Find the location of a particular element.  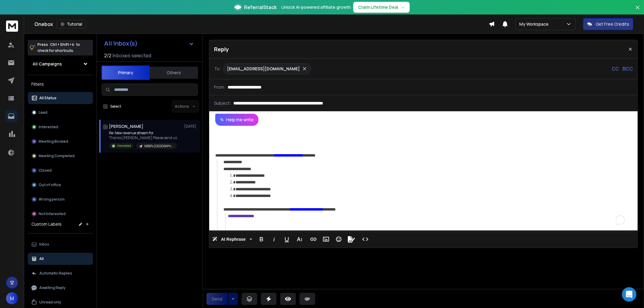

button: Emoticons is located at coordinates (339, 239).